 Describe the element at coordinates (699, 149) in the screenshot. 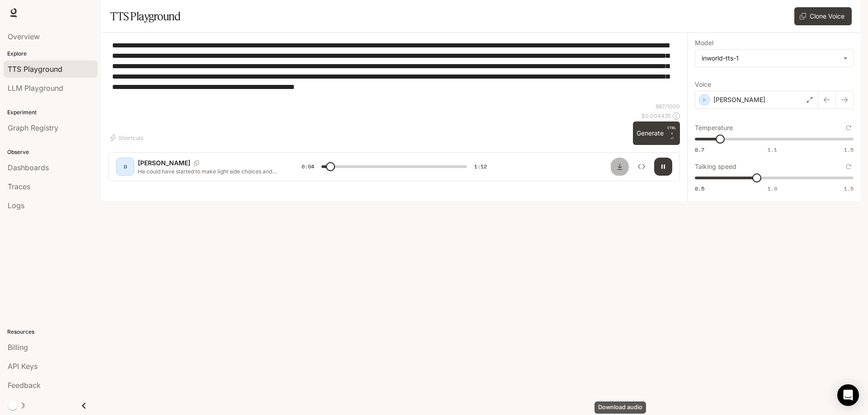

I see `span: 0.7` at that location.